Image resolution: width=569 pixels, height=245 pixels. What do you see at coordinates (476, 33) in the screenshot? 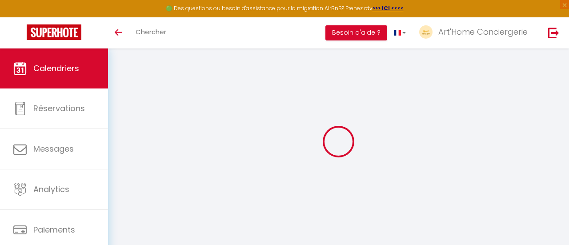
I see `a: ... Art'Home Conciergerie` at bounding box center [476, 33].